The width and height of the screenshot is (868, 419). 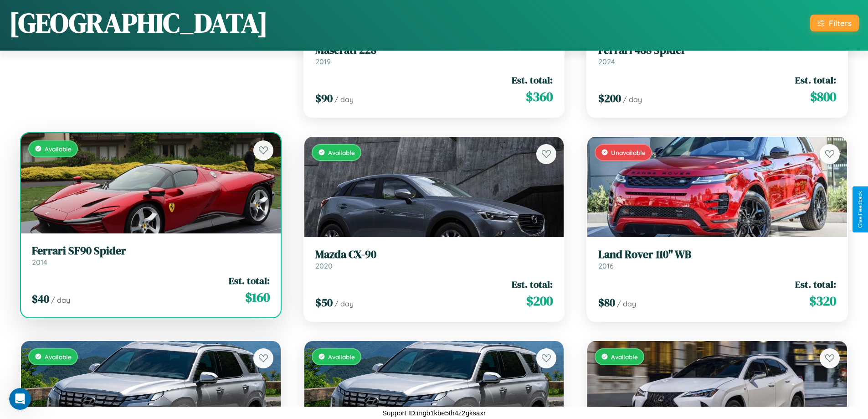 I want to click on span: $ 40, so click(x=41, y=299).